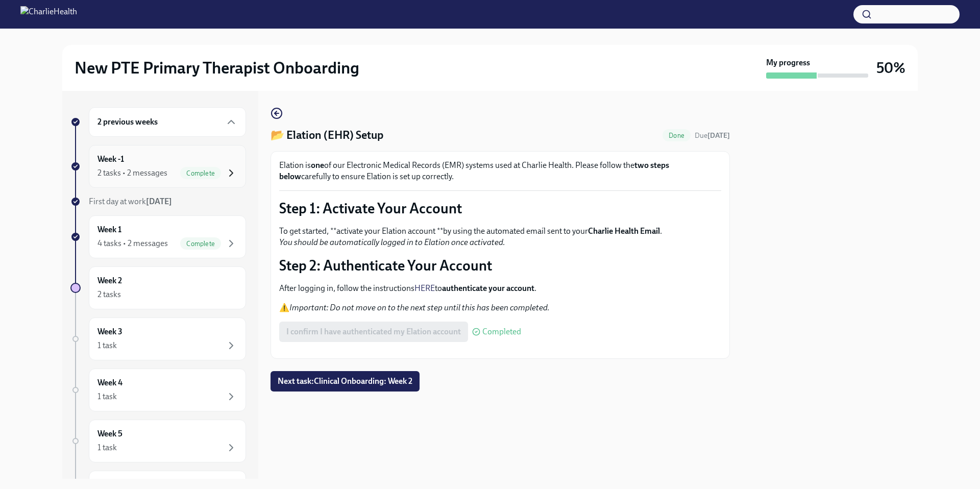 This screenshot has height=489, width=980. What do you see at coordinates (49, 14) in the screenshot?
I see `img: CharlieHealth` at bounding box center [49, 14].